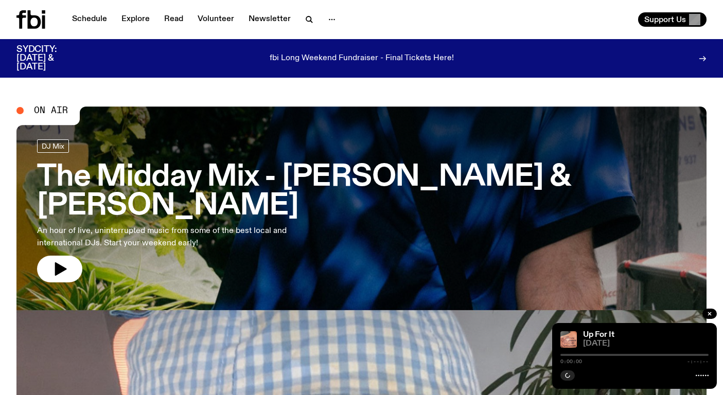 This screenshot has width=723, height=395. What do you see at coordinates (665, 20) in the screenshot?
I see `span: Support Us` at bounding box center [665, 20].